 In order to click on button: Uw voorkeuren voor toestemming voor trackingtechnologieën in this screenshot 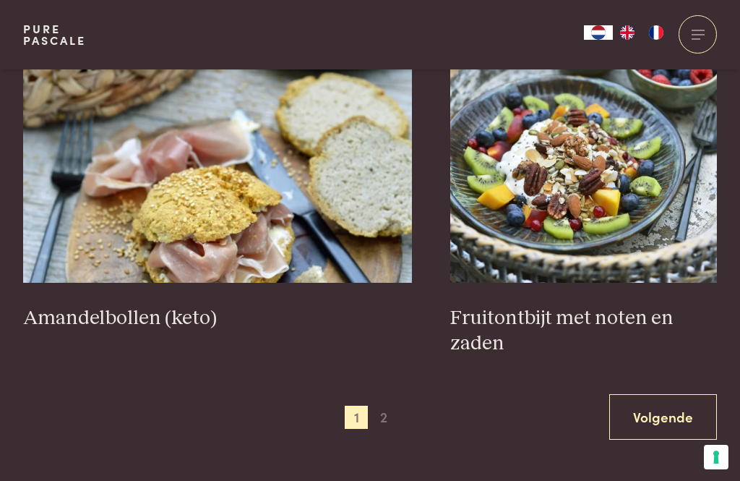, I will do `click(716, 457)`.